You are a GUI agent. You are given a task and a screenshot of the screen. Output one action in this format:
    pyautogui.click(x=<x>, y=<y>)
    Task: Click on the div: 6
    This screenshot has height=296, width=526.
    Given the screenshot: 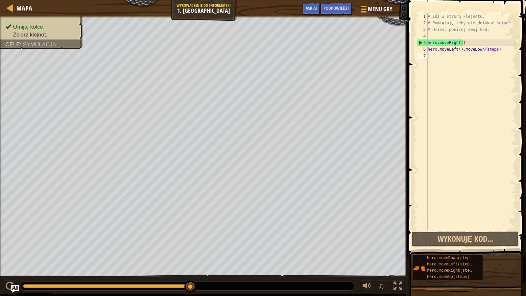 What is the action you would take?
    pyautogui.click(x=422, y=49)
    